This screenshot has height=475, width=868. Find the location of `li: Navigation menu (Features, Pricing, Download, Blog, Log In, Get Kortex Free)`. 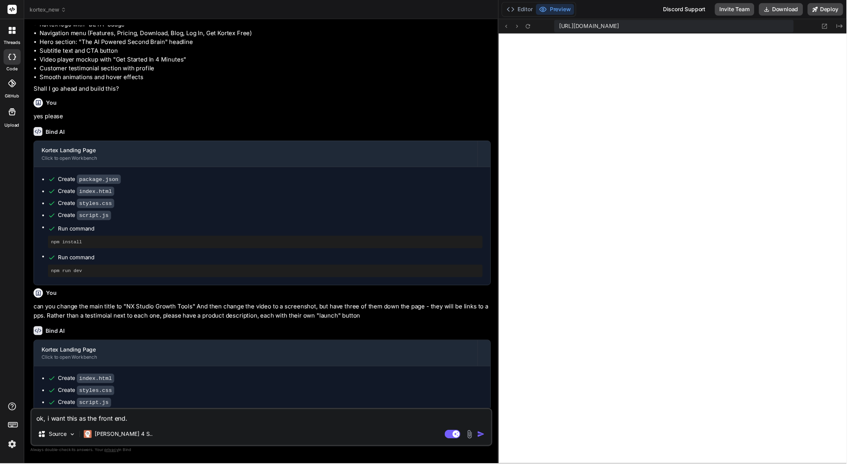

li: Navigation menu (Features, Pricing, Download, Blog, Log In, Get Kortex Free) is located at coordinates (272, 34).